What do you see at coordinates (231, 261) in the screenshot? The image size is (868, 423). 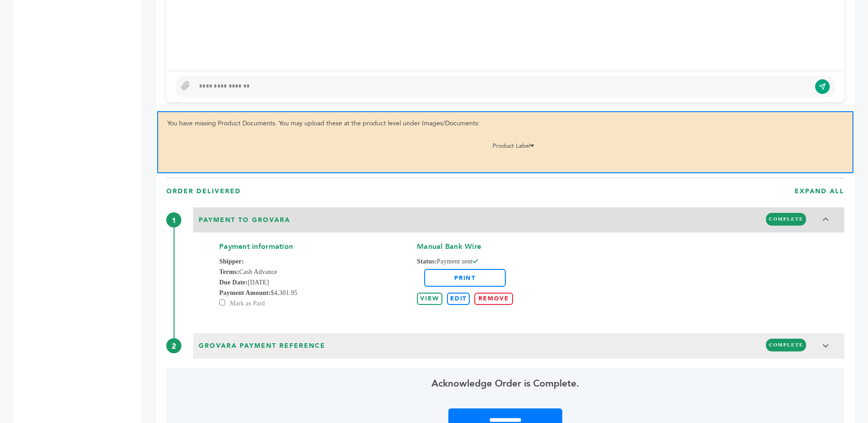 I see `strong: Shipper:` at bounding box center [231, 261].